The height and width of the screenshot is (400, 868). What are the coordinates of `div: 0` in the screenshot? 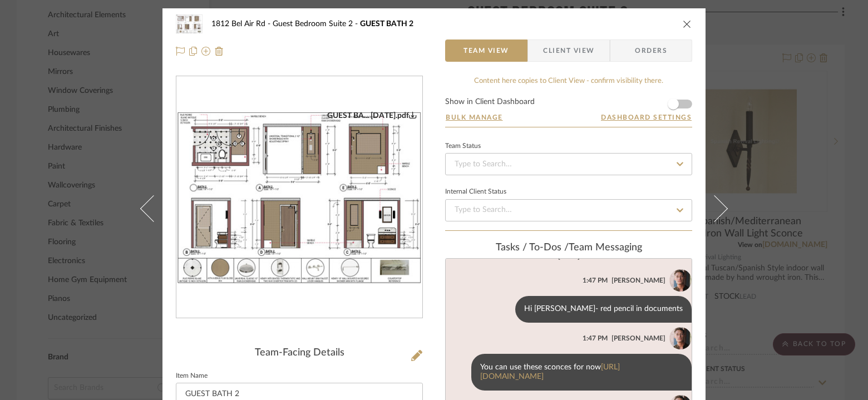 It's located at (300, 198).